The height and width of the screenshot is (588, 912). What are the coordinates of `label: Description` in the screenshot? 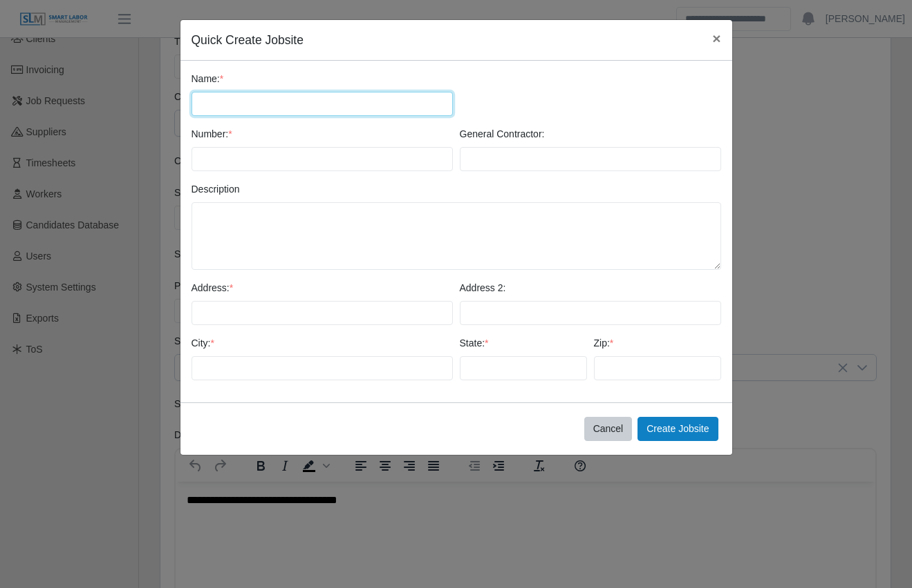 It's located at (216, 190).